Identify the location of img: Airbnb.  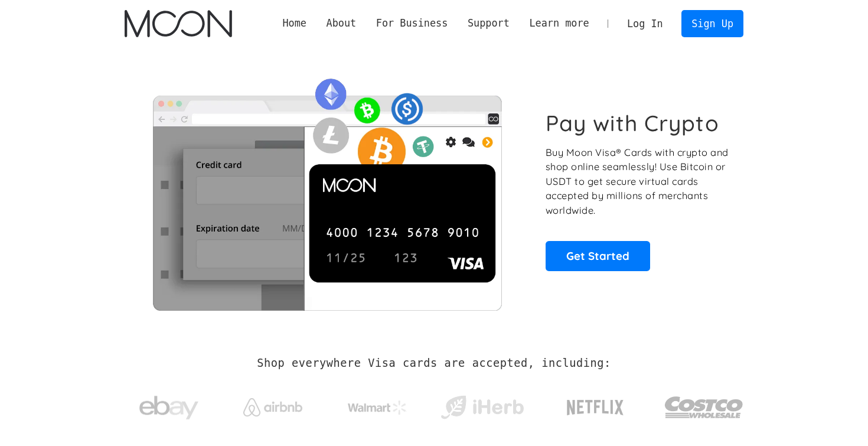
(273, 406).